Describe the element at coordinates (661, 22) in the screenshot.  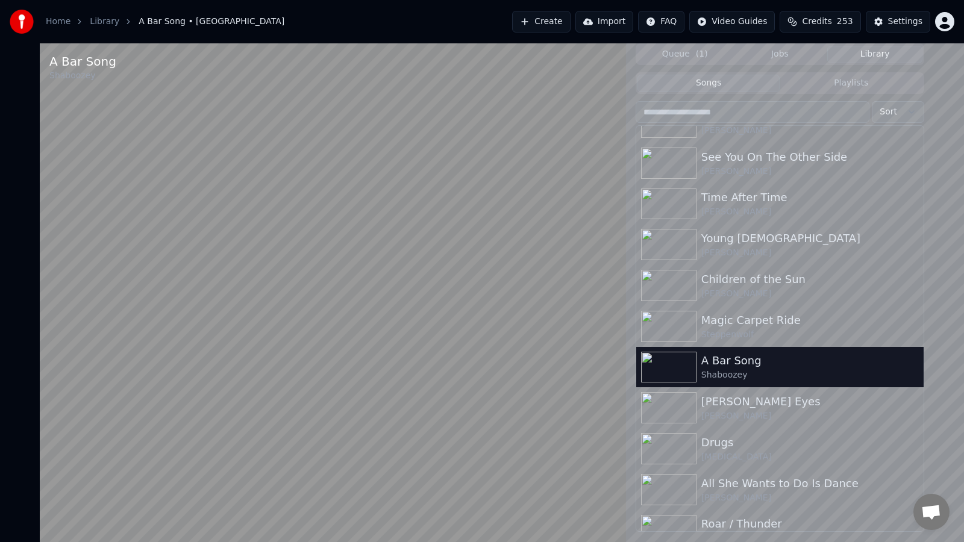
I see `button: FAQ` at that location.